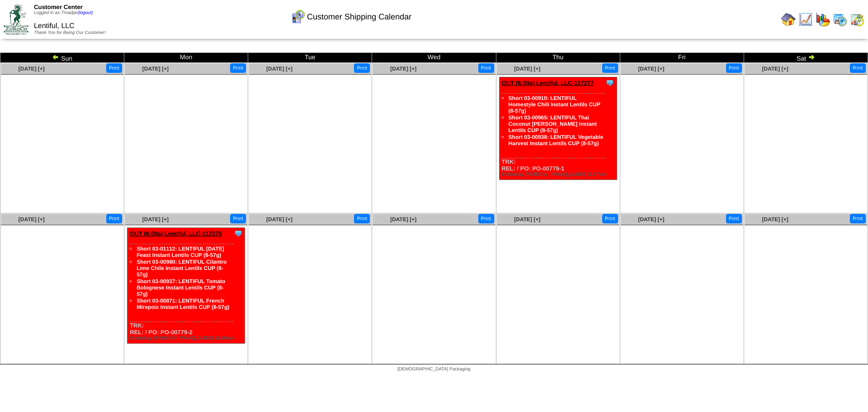  I want to click on td: Sat, so click(806, 58).